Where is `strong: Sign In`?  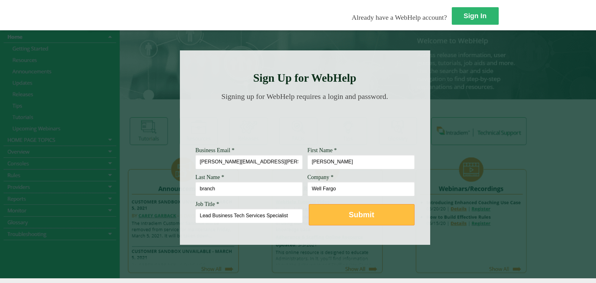
strong: Sign In is located at coordinates (475, 16).